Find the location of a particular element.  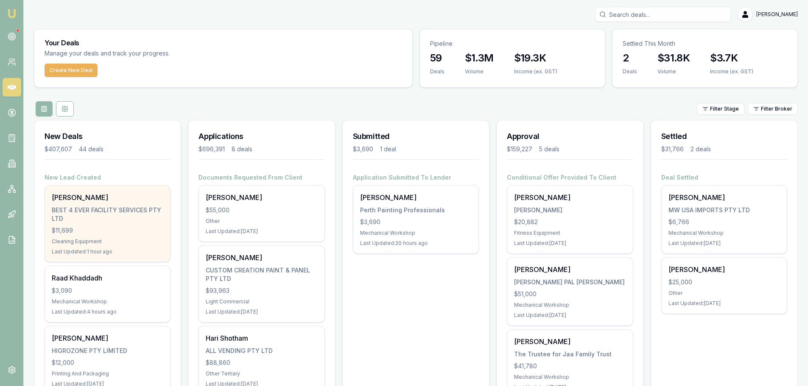

button: Create New Deal is located at coordinates (71, 70).